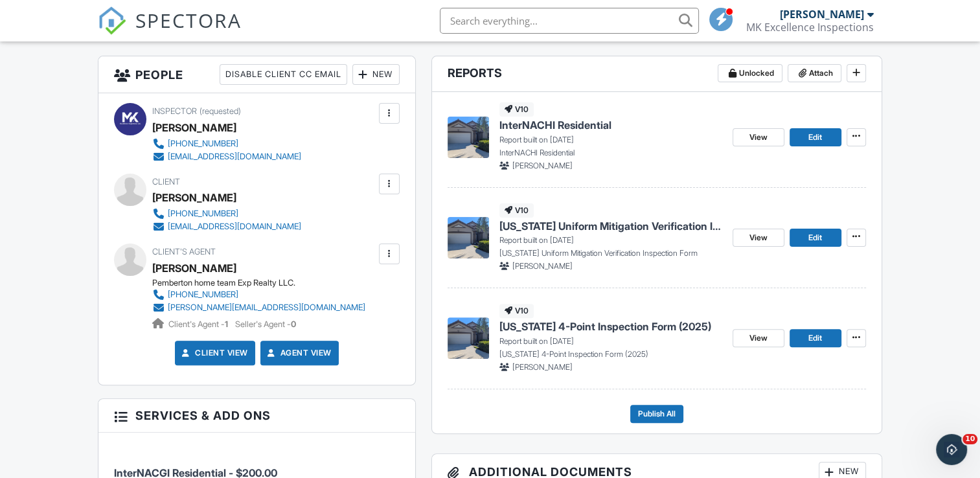 This screenshot has height=478, width=980. Describe the element at coordinates (375, 75) in the screenshot. I see `div: New` at that location.